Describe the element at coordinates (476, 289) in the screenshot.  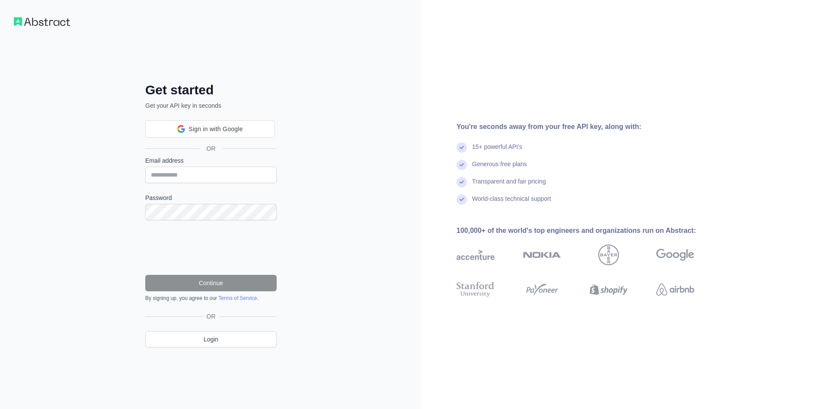
I see `img: stanford university` at that location.